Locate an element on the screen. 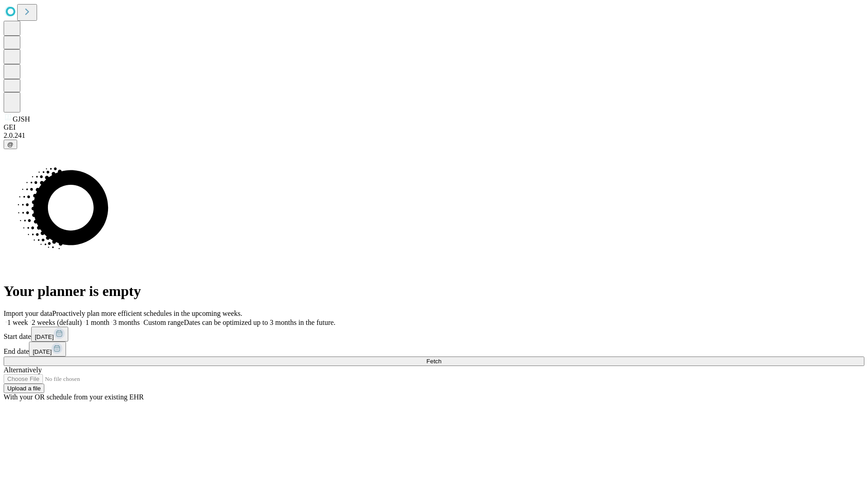  button: Upload a file is located at coordinates (24, 388).